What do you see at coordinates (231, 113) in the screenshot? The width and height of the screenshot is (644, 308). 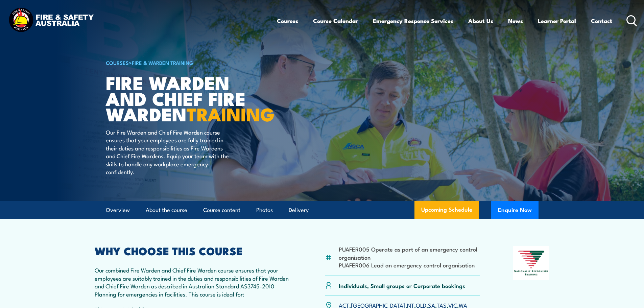 I see `strong: TRAINING` at bounding box center [231, 113].